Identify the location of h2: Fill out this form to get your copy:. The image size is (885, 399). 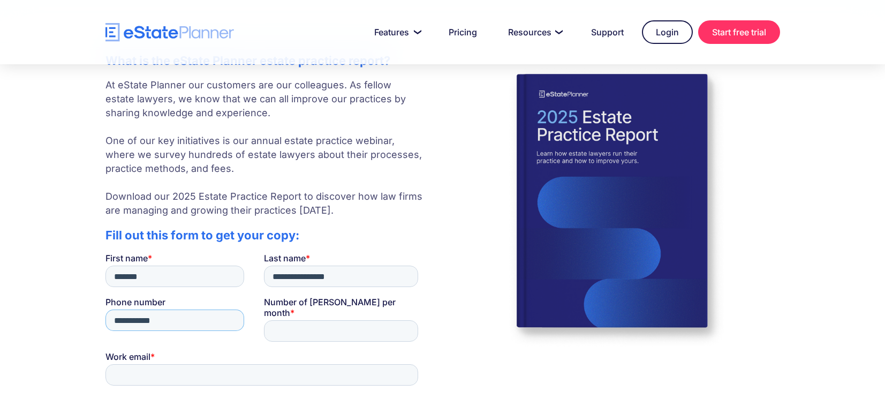
(264, 235).